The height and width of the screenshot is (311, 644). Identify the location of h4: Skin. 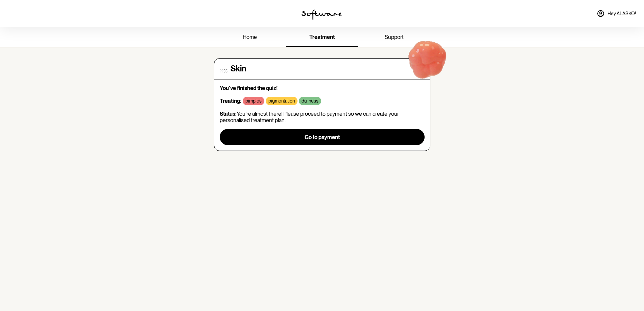
(239, 69).